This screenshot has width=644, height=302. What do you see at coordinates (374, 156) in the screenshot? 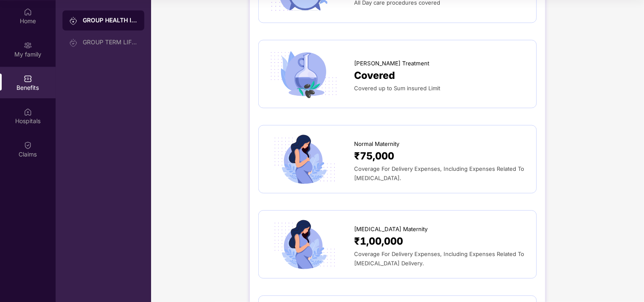
I see `span: ₹75,000` at bounding box center [374, 156].